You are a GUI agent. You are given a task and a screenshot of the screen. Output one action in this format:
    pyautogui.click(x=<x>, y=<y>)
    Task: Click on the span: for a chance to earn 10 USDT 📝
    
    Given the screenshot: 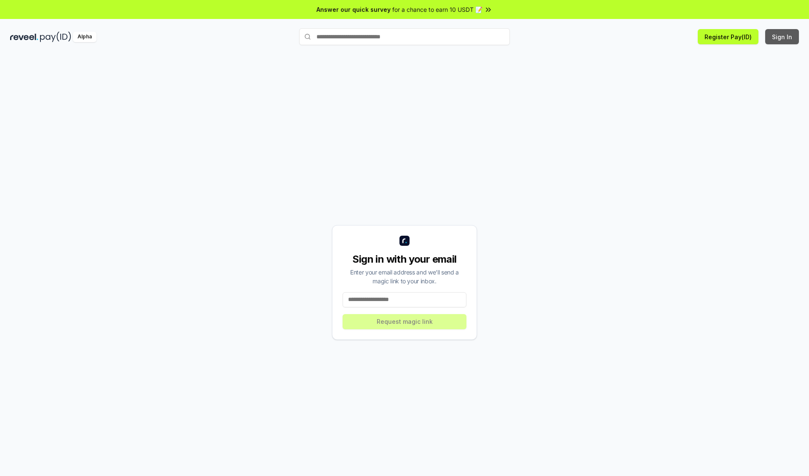 What is the action you would take?
    pyautogui.click(x=437, y=9)
    